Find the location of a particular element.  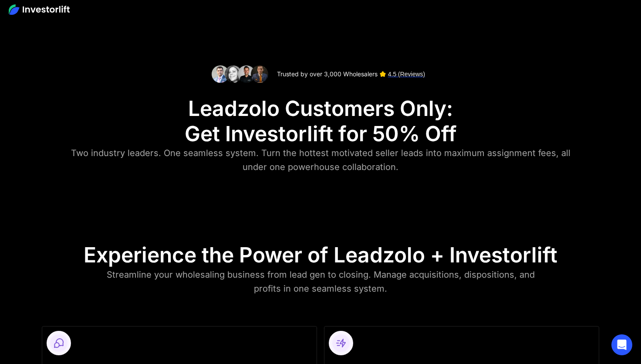

div: Open Intercom Messenger is located at coordinates (622, 345).